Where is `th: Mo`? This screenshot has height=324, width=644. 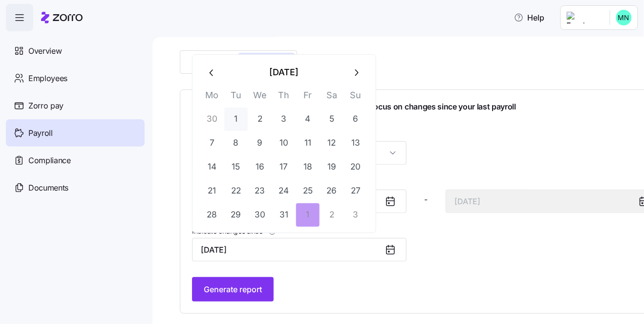
th: Mo is located at coordinates (212, 97).